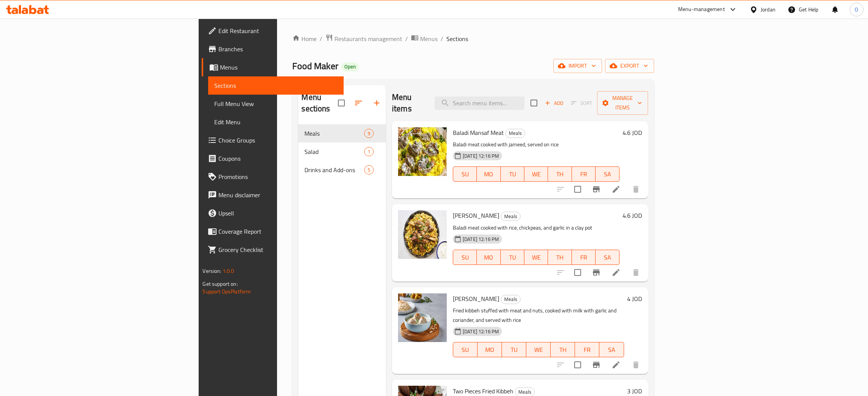 This screenshot has height=396, width=868. I want to click on span: Menu disclaimer, so click(278, 195).